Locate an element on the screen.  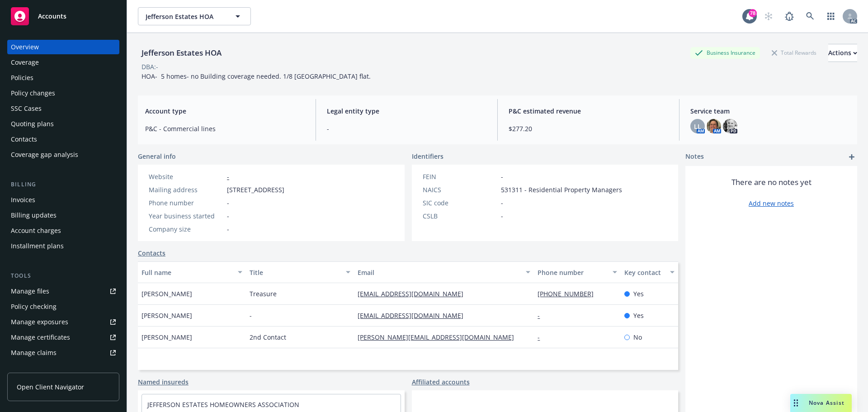
div: Invoices is located at coordinates (23, 200).